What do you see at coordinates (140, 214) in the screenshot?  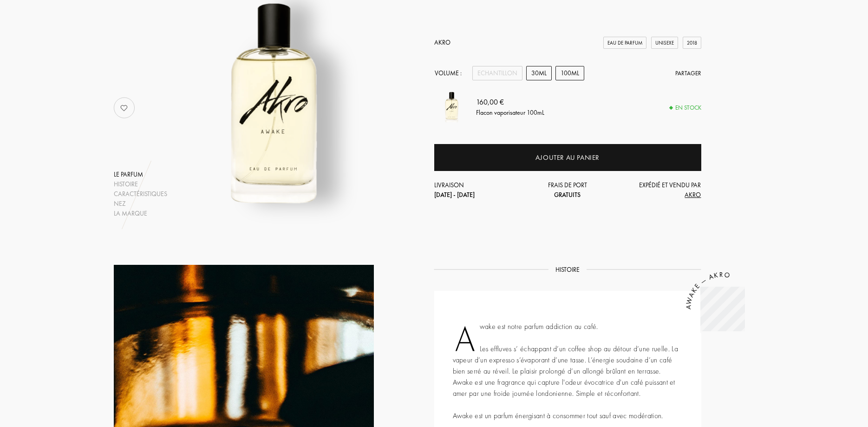 I see `div: La marque` at bounding box center [140, 214].